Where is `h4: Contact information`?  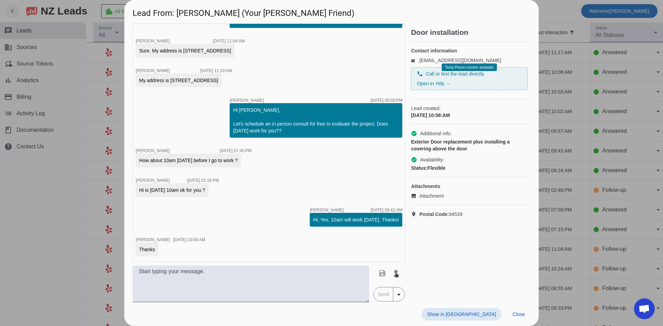 h4: Contact information is located at coordinates (469, 51).